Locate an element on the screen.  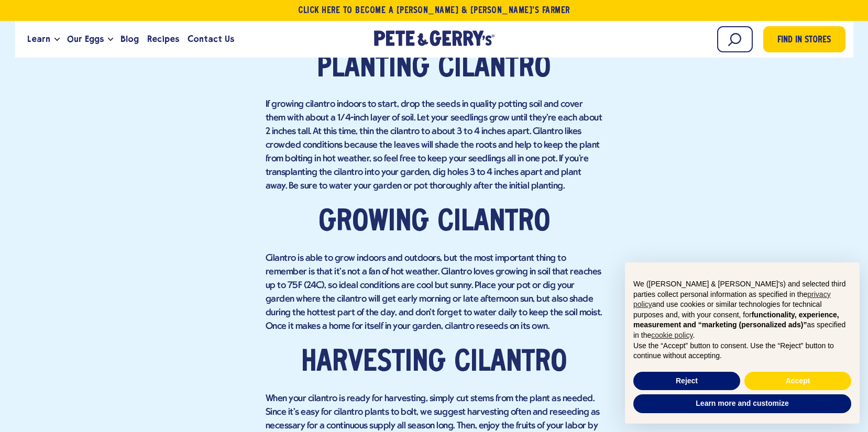
button: Accept is located at coordinates (798, 381).